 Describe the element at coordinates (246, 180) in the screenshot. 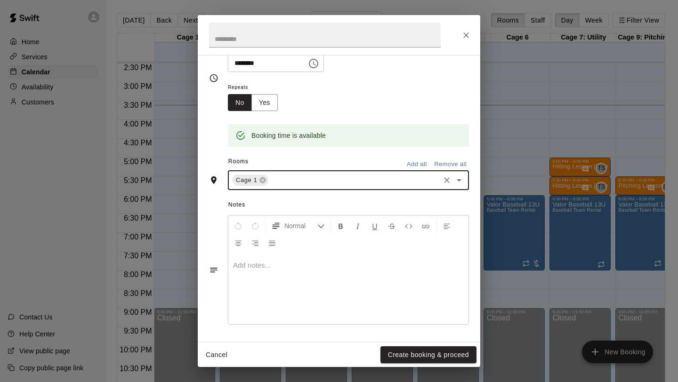

I see `span: Cage 1` at that location.